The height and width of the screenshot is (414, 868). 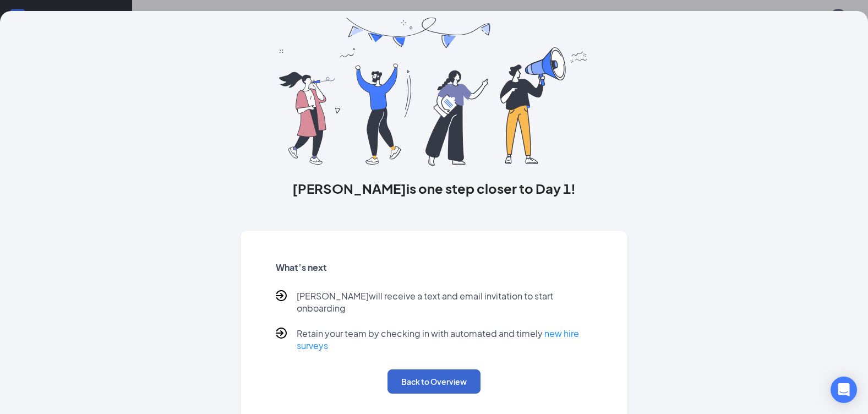 I want to click on p: Retain your team by checking in with automated and timely, so click(x=445, y=340).